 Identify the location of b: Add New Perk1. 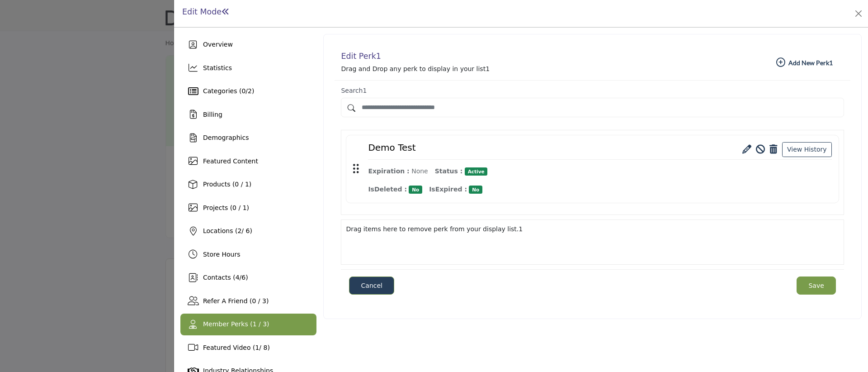
(804, 63).